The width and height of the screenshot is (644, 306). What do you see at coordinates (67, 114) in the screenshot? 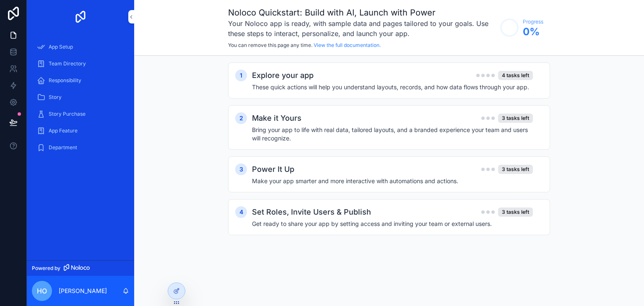
I see `span: Story Purchase` at bounding box center [67, 114].